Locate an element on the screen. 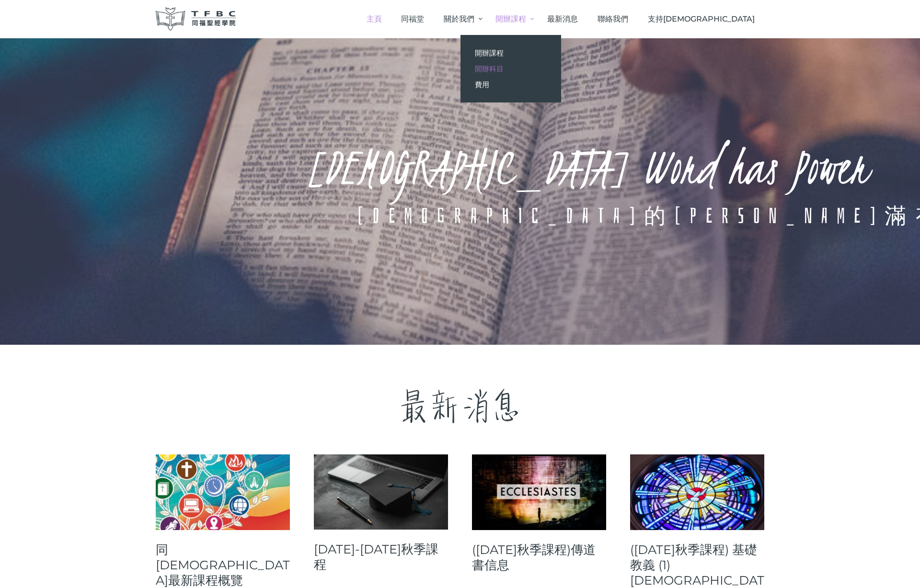 The image size is (920, 588). span: 開辦科目 is located at coordinates (490, 69).